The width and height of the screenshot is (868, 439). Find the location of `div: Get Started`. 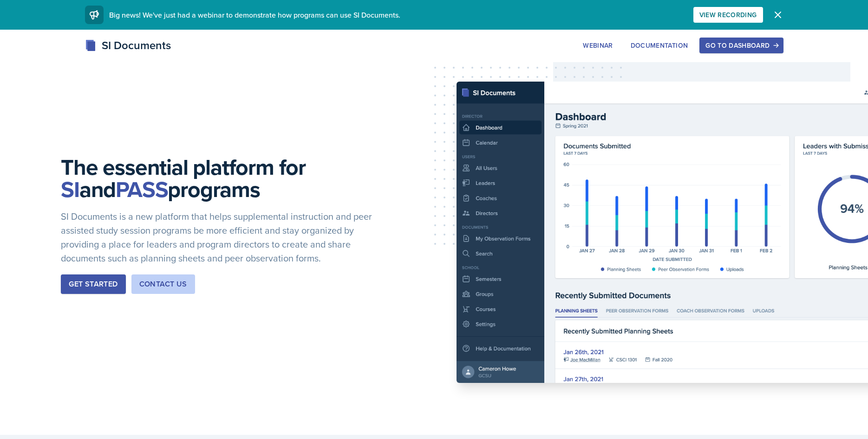

div: Get Started is located at coordinates (93, 284).